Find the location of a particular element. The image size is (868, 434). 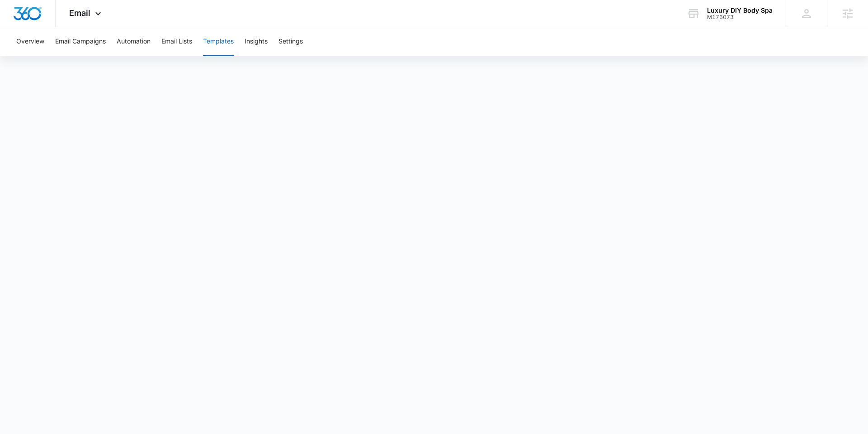

button: Automation is located at coordinates (134, 42).